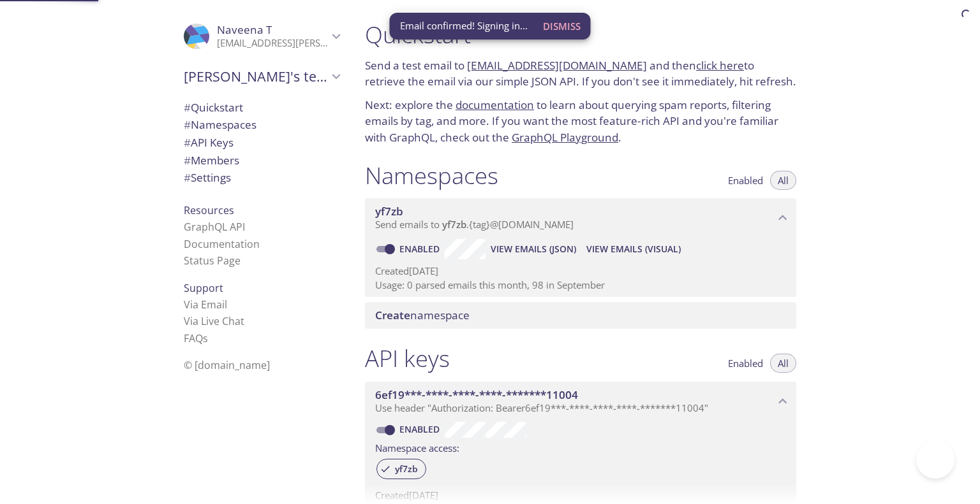  What do you see at coordinates (464, 25) in the screenshot?
I see `span: Email confirmed! Signing in...` at bounding box center [464, 25].